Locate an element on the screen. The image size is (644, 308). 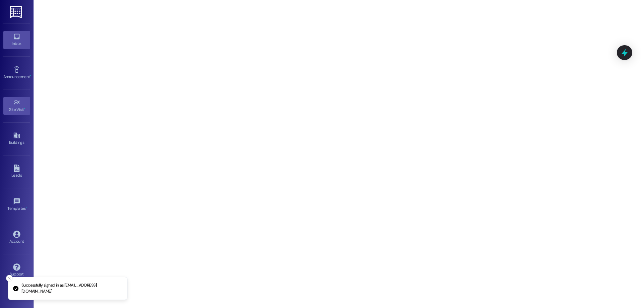
button: Close toast is located at coordinates (9, 278).